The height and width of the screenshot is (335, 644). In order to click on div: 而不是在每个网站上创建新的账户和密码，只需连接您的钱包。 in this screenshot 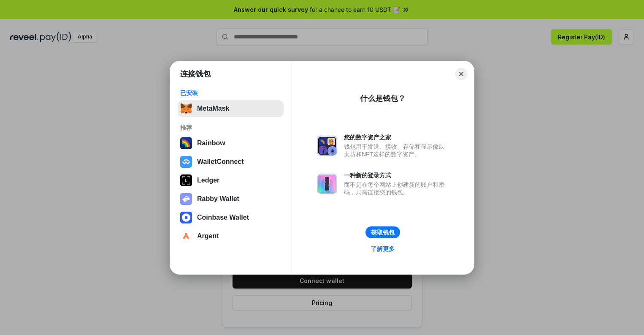, I will do `click(396, 189)`.